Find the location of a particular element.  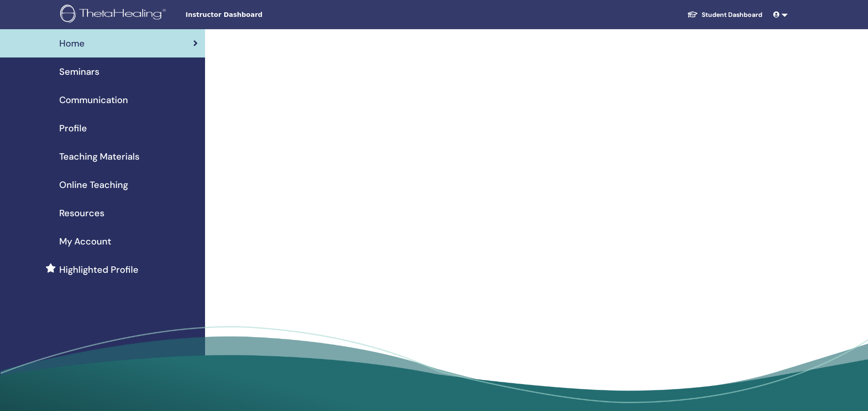

span: Seminars is located at coordinates (79, 71).